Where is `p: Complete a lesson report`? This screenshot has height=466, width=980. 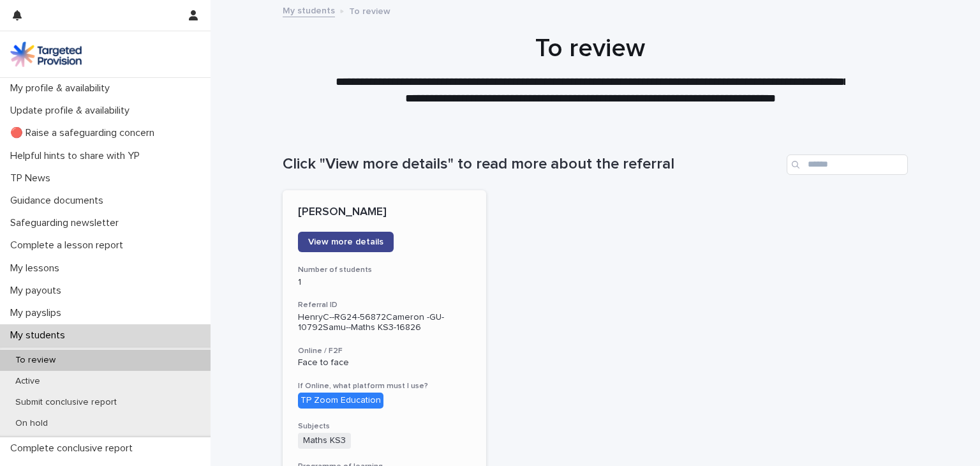 p: Complete a lesson report is located at coordinates (69, 245).